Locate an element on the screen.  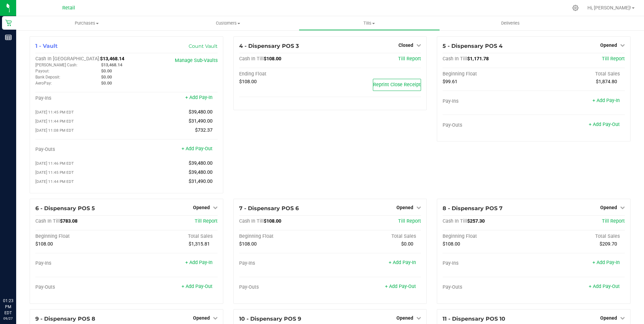
span: Bank Deposit: is located at coordinates (48, 77).